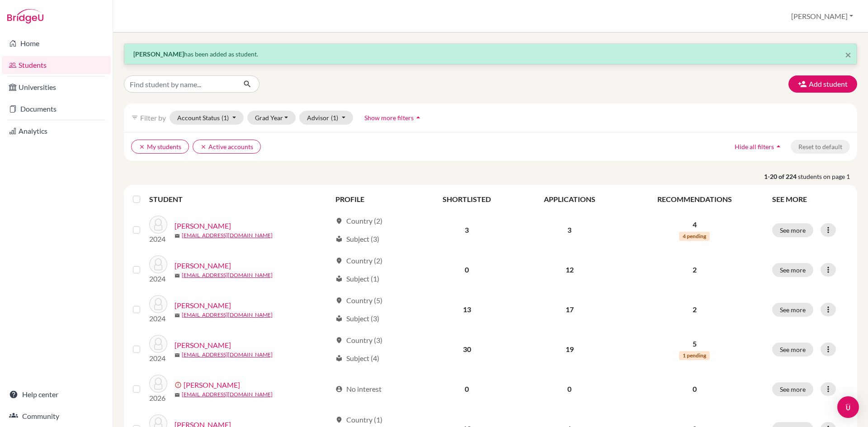  What do you see at coordinates (820, 146) in the screenshot?
I see `button: Reset to default` at bounding box center [820, 146].